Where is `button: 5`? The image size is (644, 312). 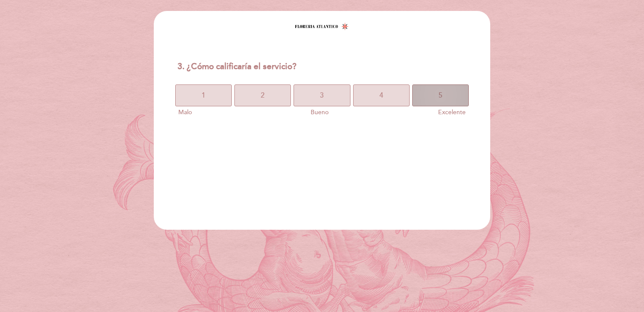 button: 5 is located at coordinates (440, 96).